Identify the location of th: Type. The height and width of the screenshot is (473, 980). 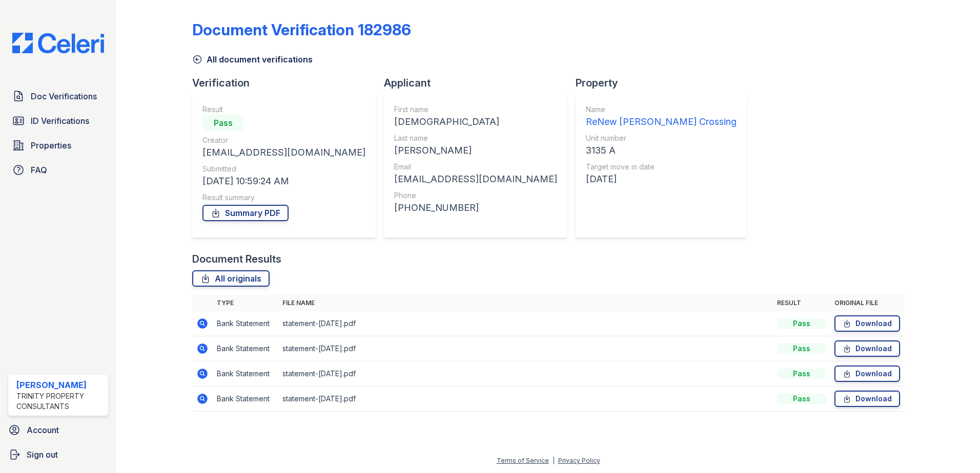
(246, 303).